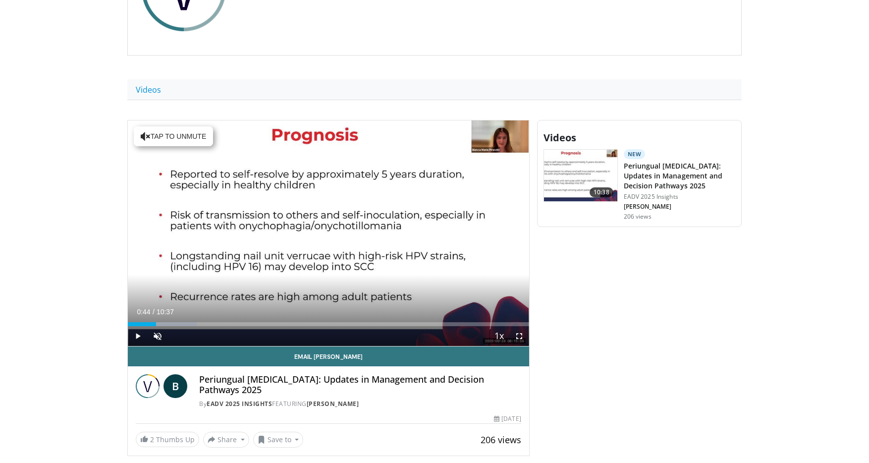 Image resolution: width=869 pixels, height=463 pixels. What do you see at coordinates (635, 154) in the screenshot?
I see `p: New` at bounding box center [635, 154].